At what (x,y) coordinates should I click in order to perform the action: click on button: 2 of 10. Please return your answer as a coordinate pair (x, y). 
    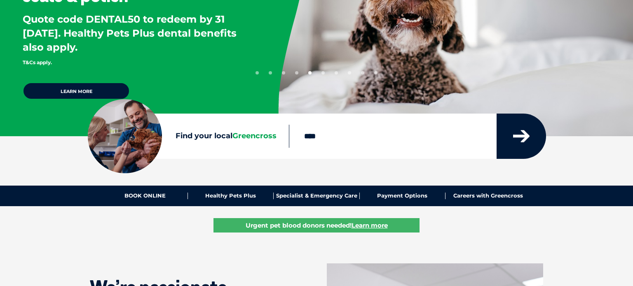
    Looking at the image, I should click on (270, 73).